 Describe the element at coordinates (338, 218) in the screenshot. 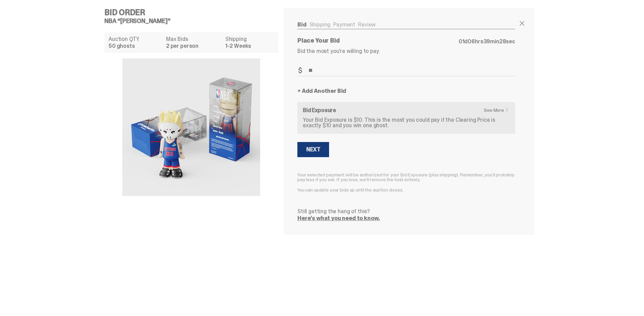

I see `a: Here’s what you need to know.` at that location.